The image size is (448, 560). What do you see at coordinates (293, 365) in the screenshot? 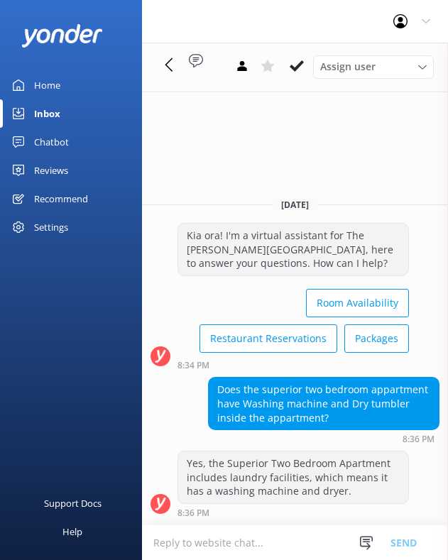
I see `div: Aug 30 2025 08:34pm (UTC +12:00) Pacific/Auckland` at bounding box center [293, 365].